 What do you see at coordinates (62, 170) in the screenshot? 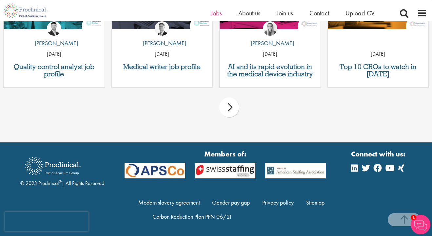
I see `div: © 2023 Proclinical | All Rights Reserved` at bounding box center [62, 170].